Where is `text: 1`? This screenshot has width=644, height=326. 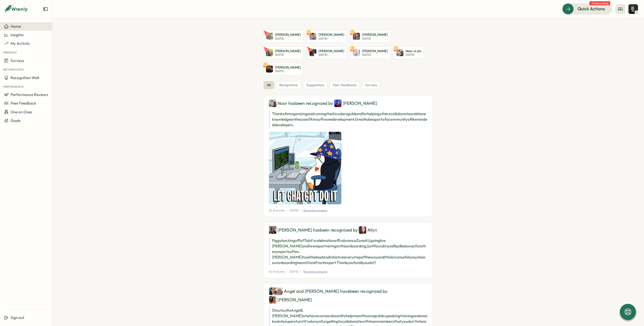 text: 1 is located at coordinates (353, 32).